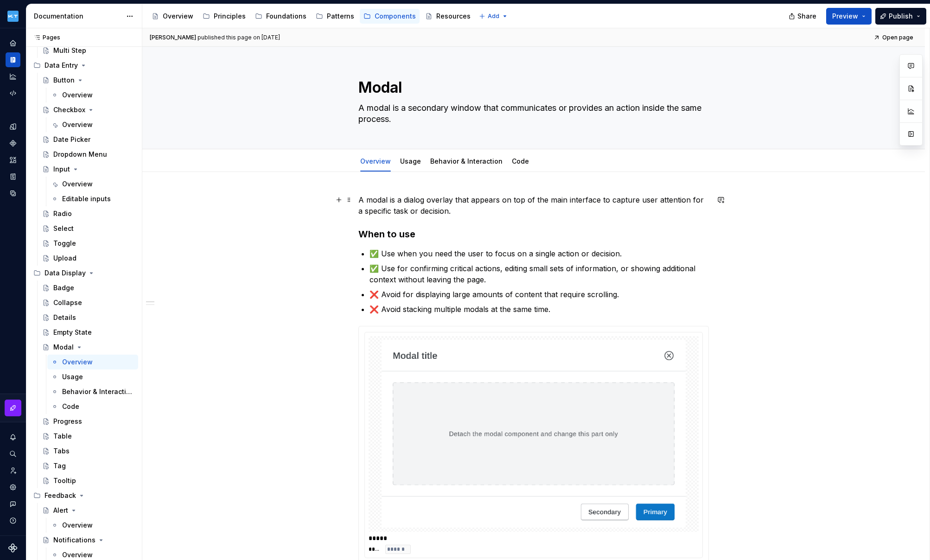 The width and height of the screenshot is (930, 560). I want to click on textarea: A modal is a secondary window that communicates or provides an action inside the same process., so click(531, 113).